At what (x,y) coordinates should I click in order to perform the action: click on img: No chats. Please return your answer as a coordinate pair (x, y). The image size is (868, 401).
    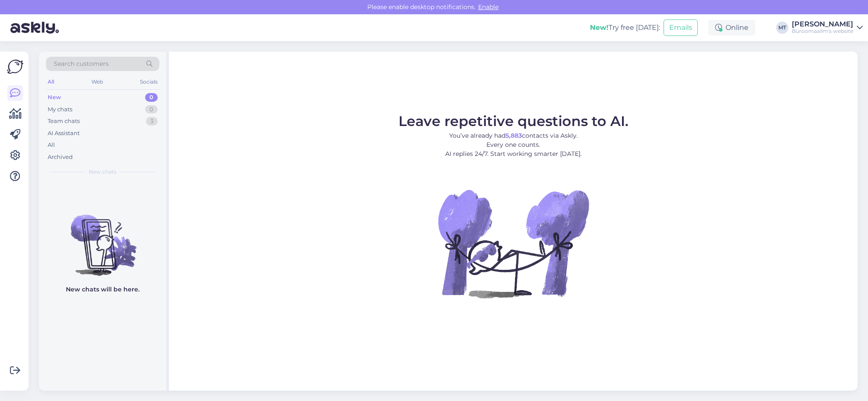
    Looking at the image, I should click on (103, 238).